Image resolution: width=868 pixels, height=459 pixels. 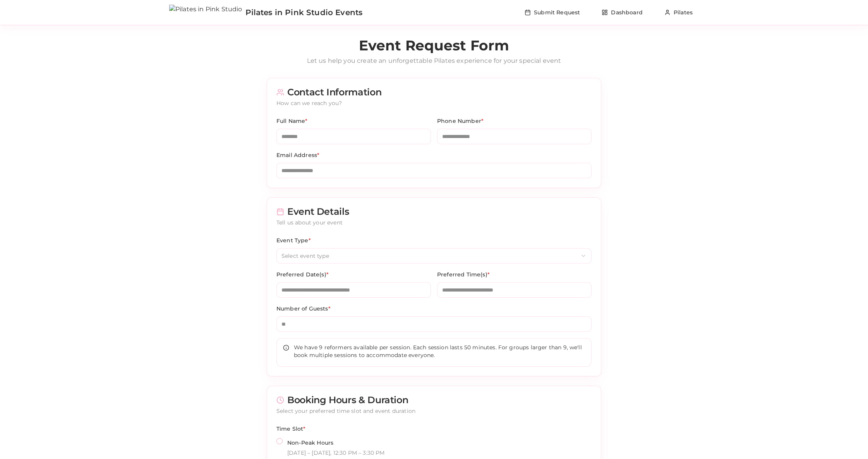 I want to click on label: Phone Number, so click(x=460, y=121).